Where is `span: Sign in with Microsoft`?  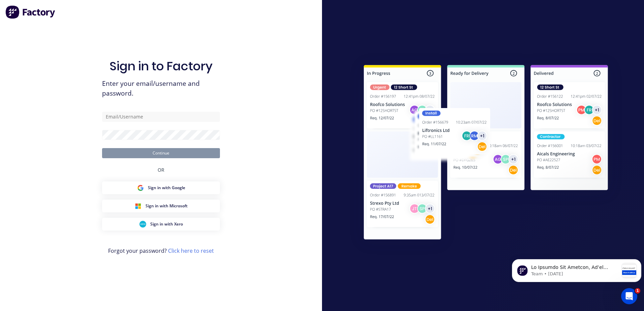
span: Sign in with Microsoft is located at coordinates (167, 206).